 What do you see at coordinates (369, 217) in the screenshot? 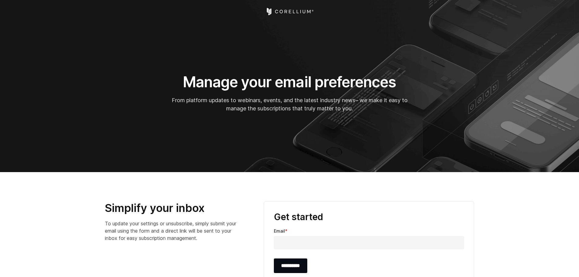
I see `h3: Get started` at bounding box center [369, 217].